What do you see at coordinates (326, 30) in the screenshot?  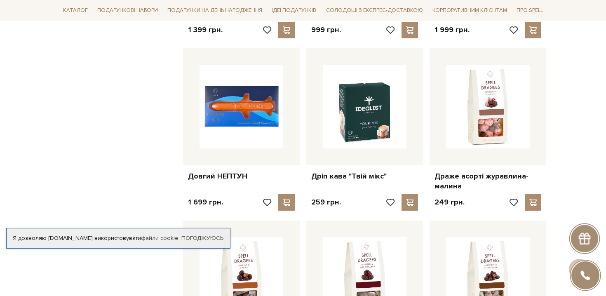 I see `p: 999 грн.` at bounding box center [326, 30].